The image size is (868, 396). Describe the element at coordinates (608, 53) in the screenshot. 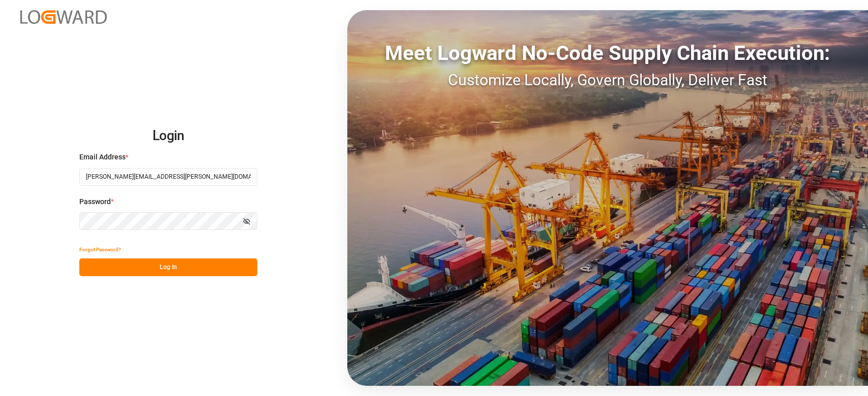

I see `div: Meet Logward No-Code Supply Chain Execution:` at that location.